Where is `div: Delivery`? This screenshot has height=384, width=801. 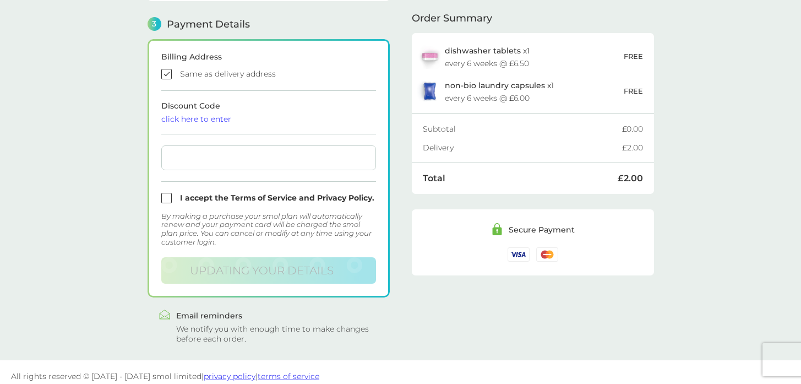 div: Delivery is located at coordinates (523, 148).